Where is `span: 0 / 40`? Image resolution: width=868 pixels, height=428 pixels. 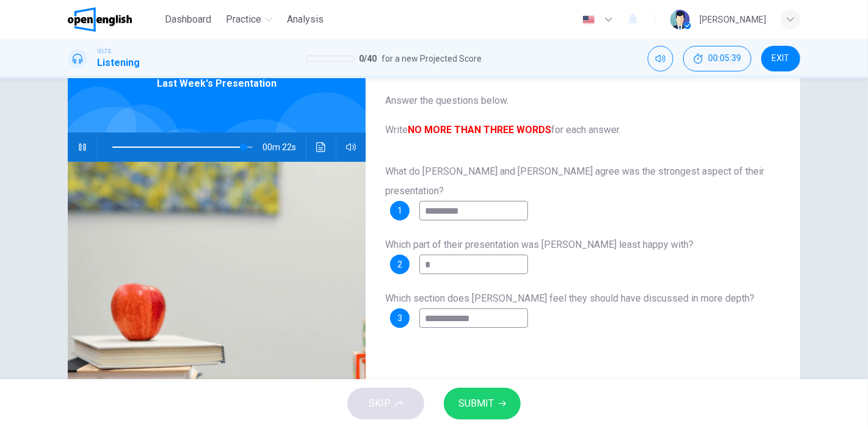 span: 0 / 40 is located at coordinates (368, 59).